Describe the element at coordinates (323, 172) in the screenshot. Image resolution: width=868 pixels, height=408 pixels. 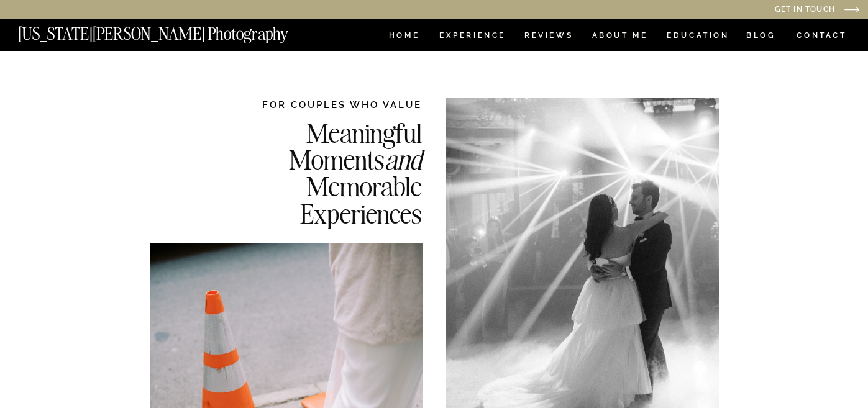
I see `h2: Meaningful Moments Memorable Experiences` at that location.